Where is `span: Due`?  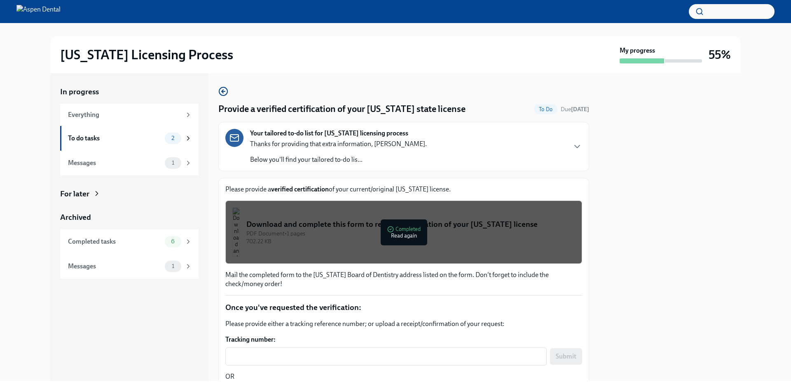
span: Due is located at coordinates (575, 109).